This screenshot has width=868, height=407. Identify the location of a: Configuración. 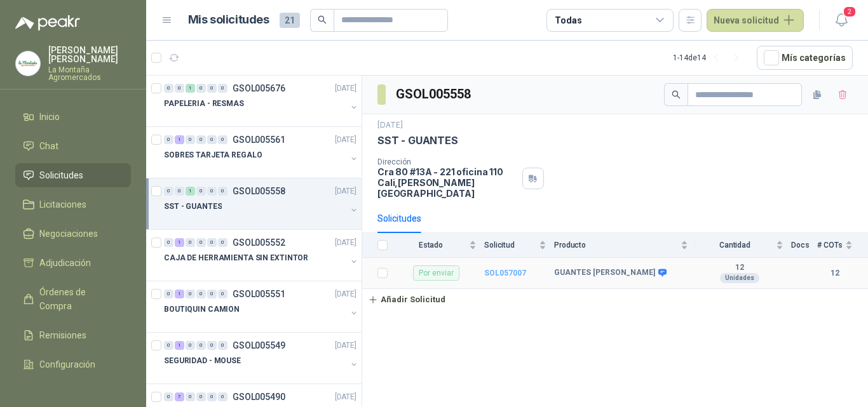
(73, 364).